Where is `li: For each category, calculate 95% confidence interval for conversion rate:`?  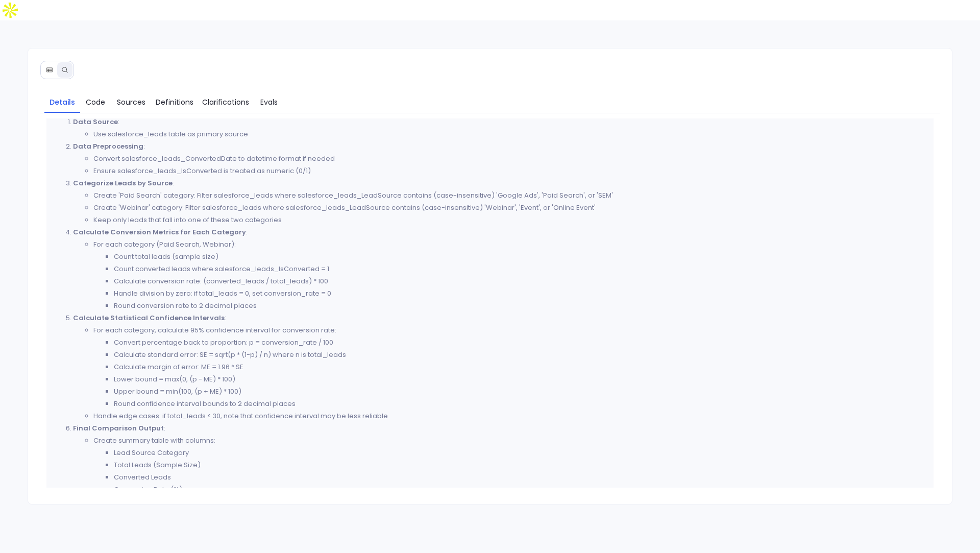 li: For each category, calculate 95% confidence interval for conversion rate: is located at coordinates (511, 367).